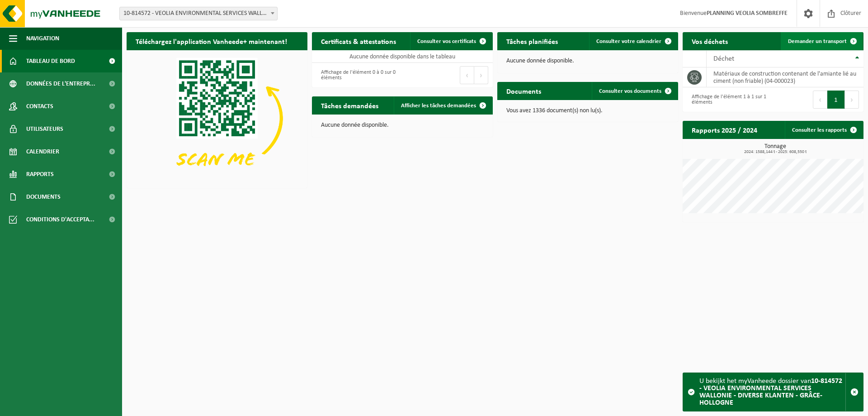 This screenshot has width=868, height=416. Describe the element at coordinates (724, 59) in the screenshot. I see `span: Déchet` at that location.